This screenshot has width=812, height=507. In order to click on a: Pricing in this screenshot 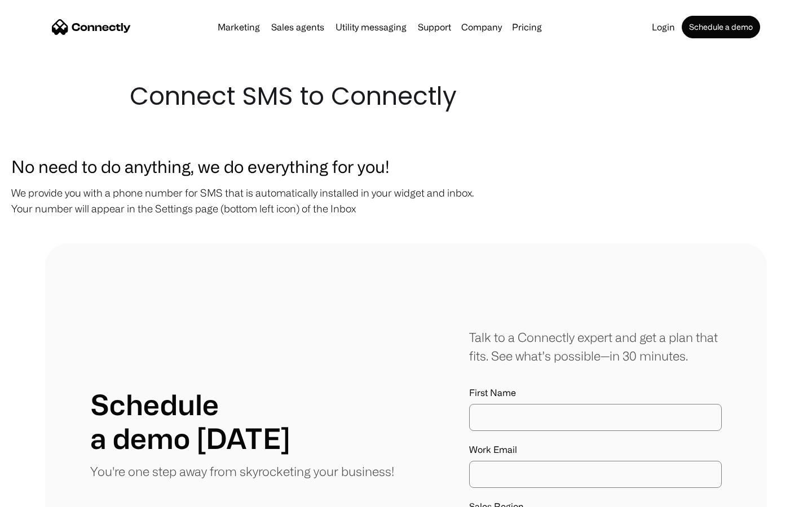, I will do `click(527, 27)`.